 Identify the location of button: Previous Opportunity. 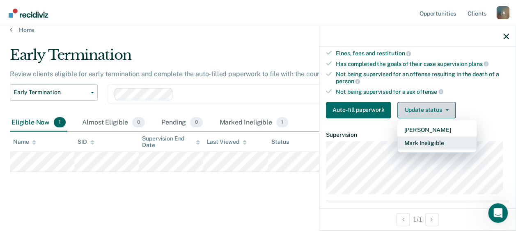
(403, 220).